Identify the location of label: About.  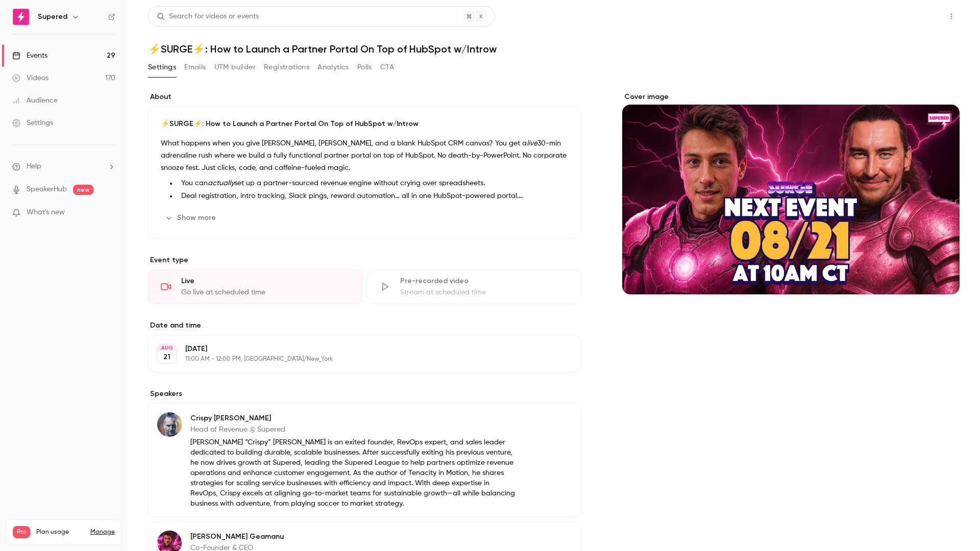
(365, 97).